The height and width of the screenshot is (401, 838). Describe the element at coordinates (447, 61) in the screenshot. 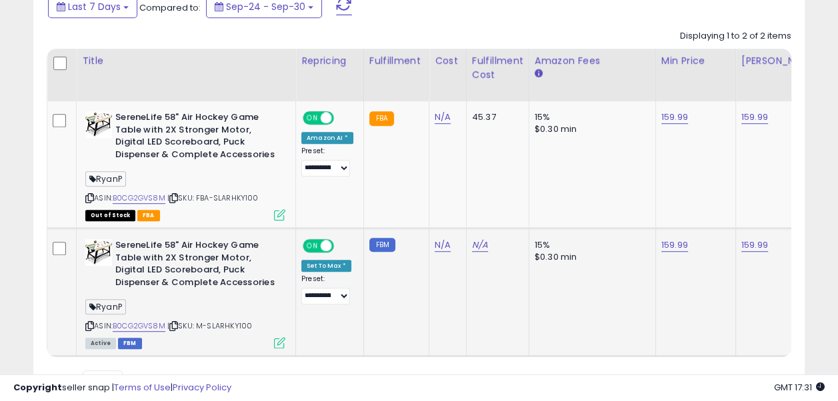

I see `div: Cost` at that location.